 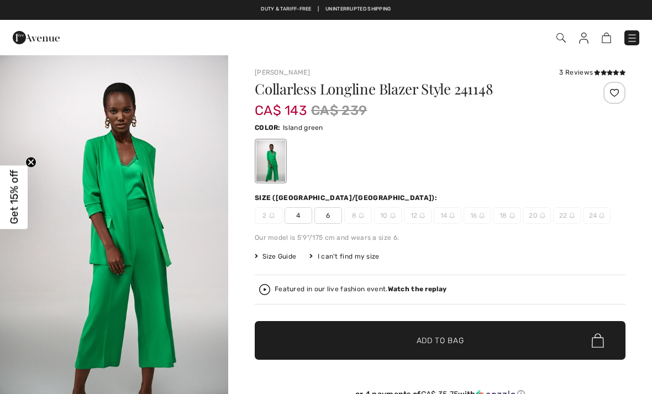 What do you see at coordinates (31, 162) in the screenshot?
I see `button: Close teaser` at bounding box center [31, 162].